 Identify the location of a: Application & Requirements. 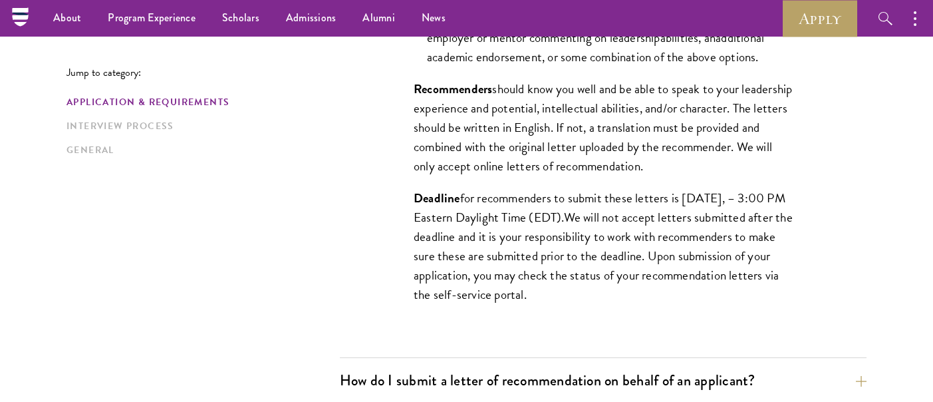
(199, 102).